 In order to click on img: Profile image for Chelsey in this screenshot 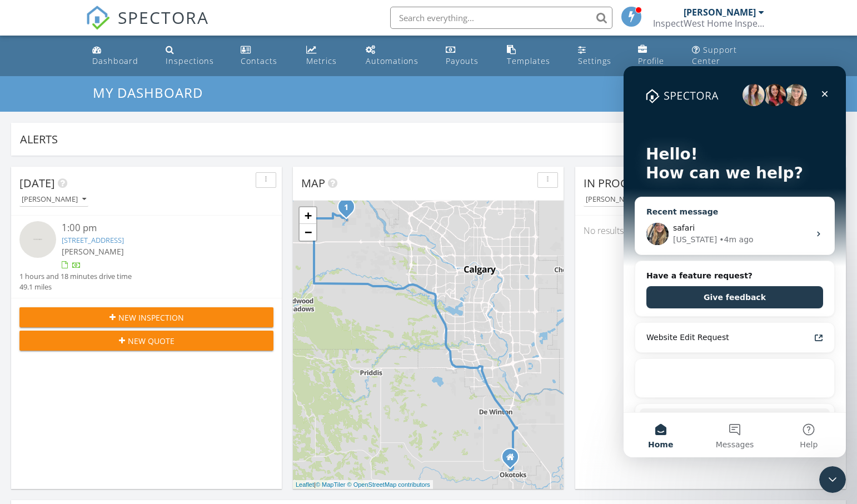, I will do `click(173, 29)`.